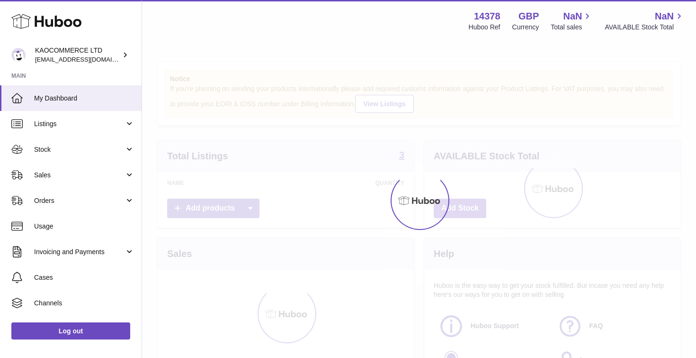  What do you see at coordinates (526, 27) in the screenshot?
I see `div: Currency` at bounding box center [526, 27].